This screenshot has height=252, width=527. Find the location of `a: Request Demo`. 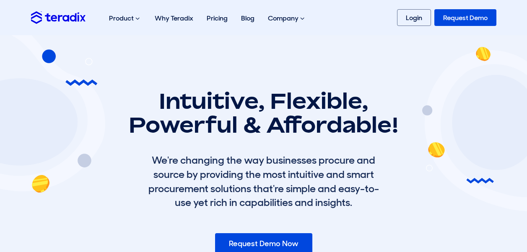

a: Request Demo is located at coordinates (465, 18).